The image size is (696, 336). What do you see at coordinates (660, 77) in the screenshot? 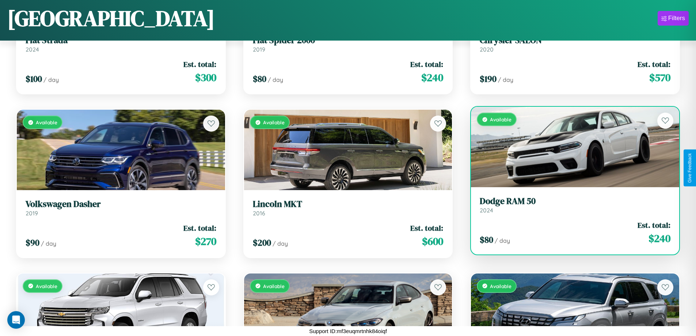
I see `span: $ 570` at bounding box center [660, 77].